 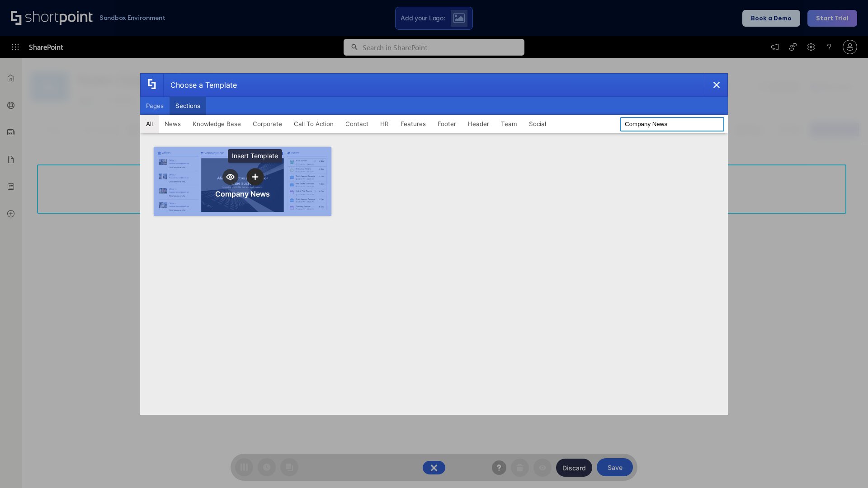 I want to click on button: Contact, so click(x=356, y=124).